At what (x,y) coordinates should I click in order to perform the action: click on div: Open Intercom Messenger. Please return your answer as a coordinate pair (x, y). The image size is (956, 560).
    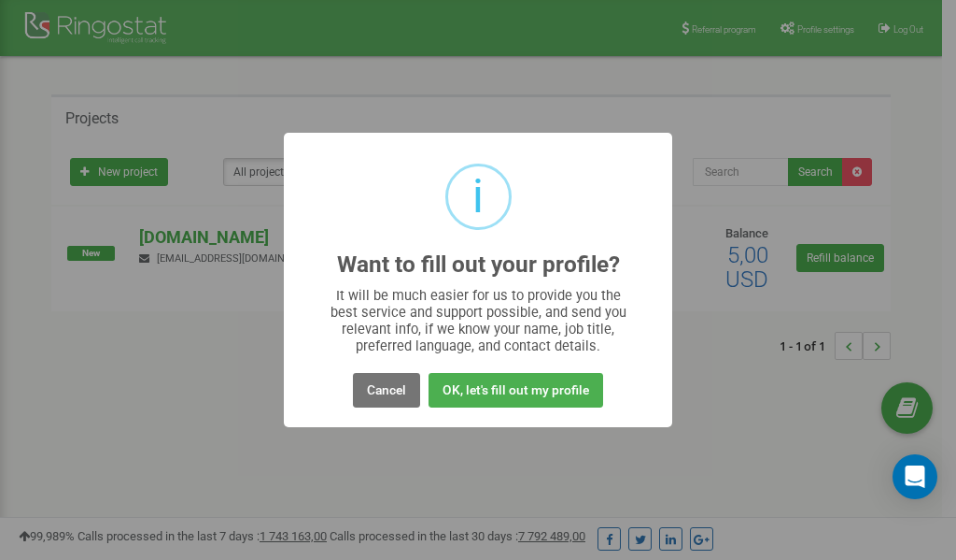
    Looking at the image, I should click on (916, 476).